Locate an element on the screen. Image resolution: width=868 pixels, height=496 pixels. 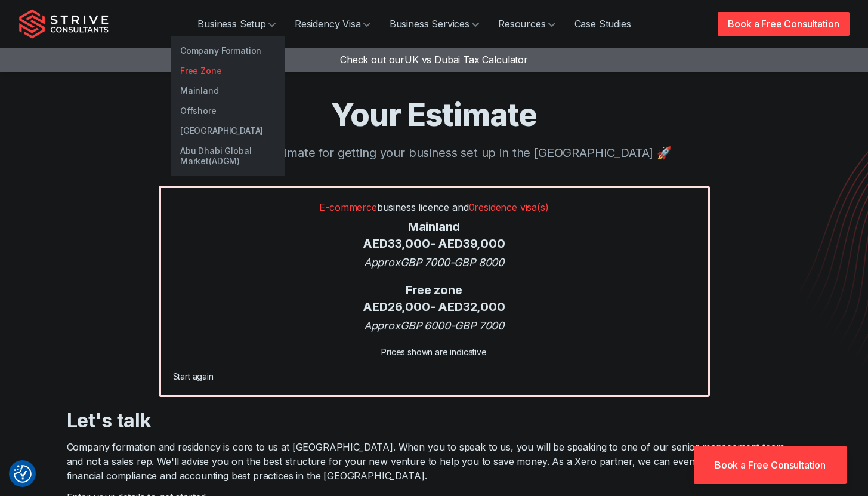
a: Company Formation is located at coordinates (228, 51).